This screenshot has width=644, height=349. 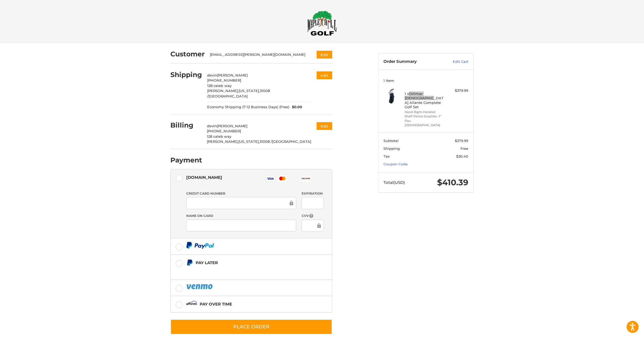 What do you see at coordinates (241, 216) in the screenshot?
I see `label: Name on Card` at bounding box center [241, 216].